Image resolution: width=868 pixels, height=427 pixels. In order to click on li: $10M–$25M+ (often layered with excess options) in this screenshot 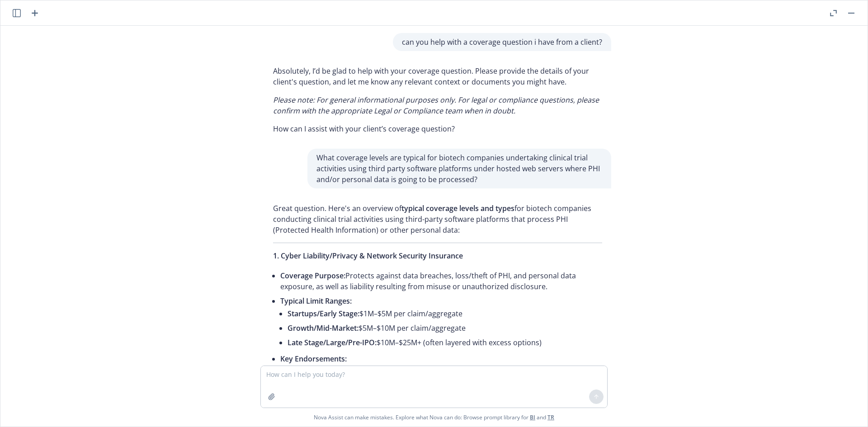, I will do `click(445, 342)`.